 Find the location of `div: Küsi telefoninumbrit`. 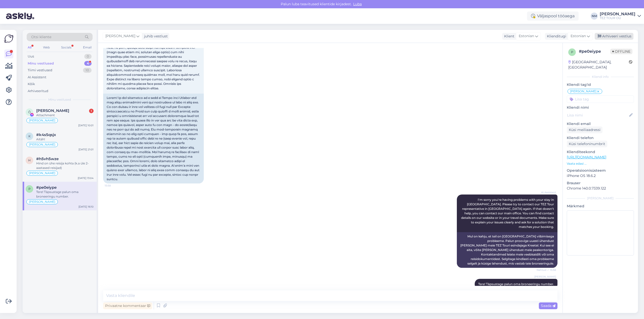

div: Küsi telefoninumbrit is located at coordinates (587, 144).